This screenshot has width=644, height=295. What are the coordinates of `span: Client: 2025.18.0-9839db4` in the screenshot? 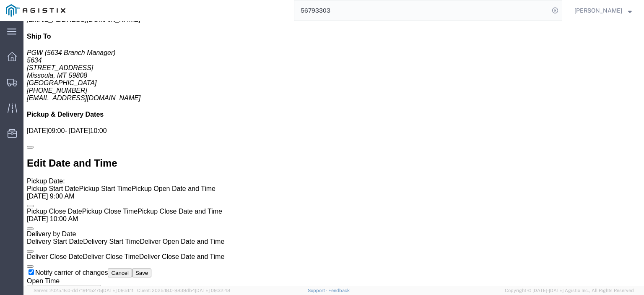 It's located at (184, 290).